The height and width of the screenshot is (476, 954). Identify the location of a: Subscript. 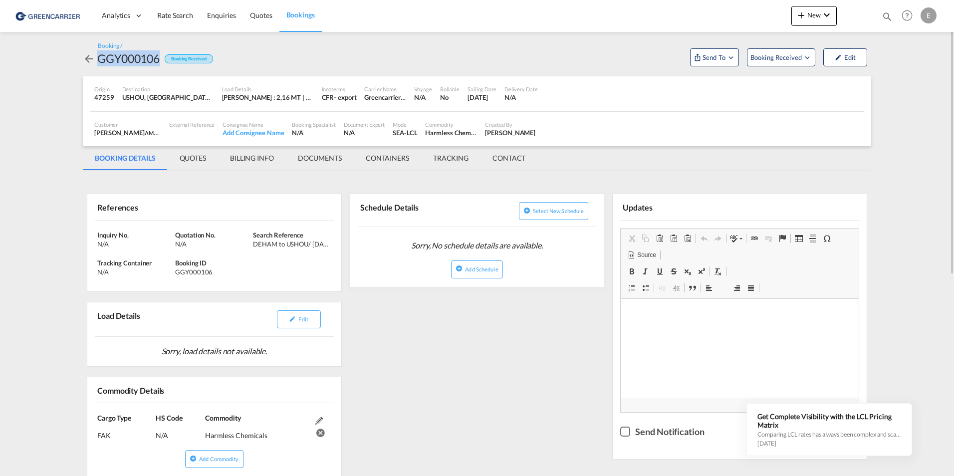
(687, 271).